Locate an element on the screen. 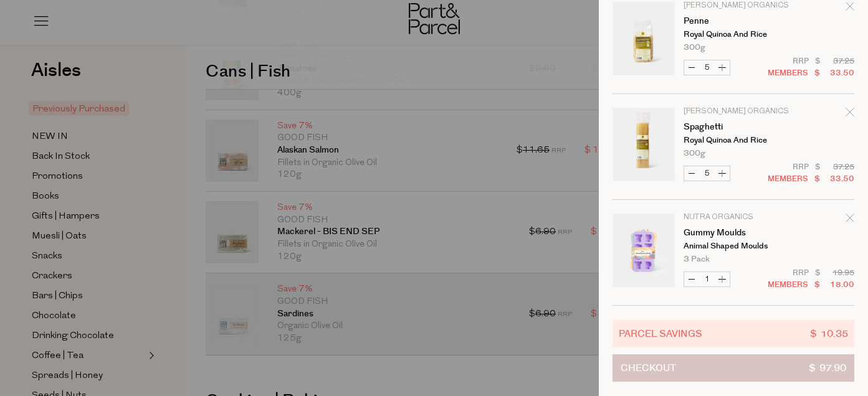 The image size is (868, 396). input: QTY Penne is located at coordinates (707, 67).